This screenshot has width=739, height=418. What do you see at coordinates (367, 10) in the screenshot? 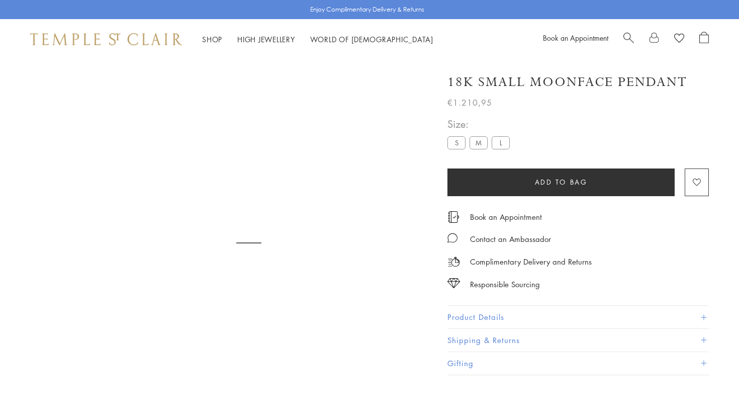
I see `p: Enjoy Complimentary Delivery & Returns` at bounding box center [367, 10].